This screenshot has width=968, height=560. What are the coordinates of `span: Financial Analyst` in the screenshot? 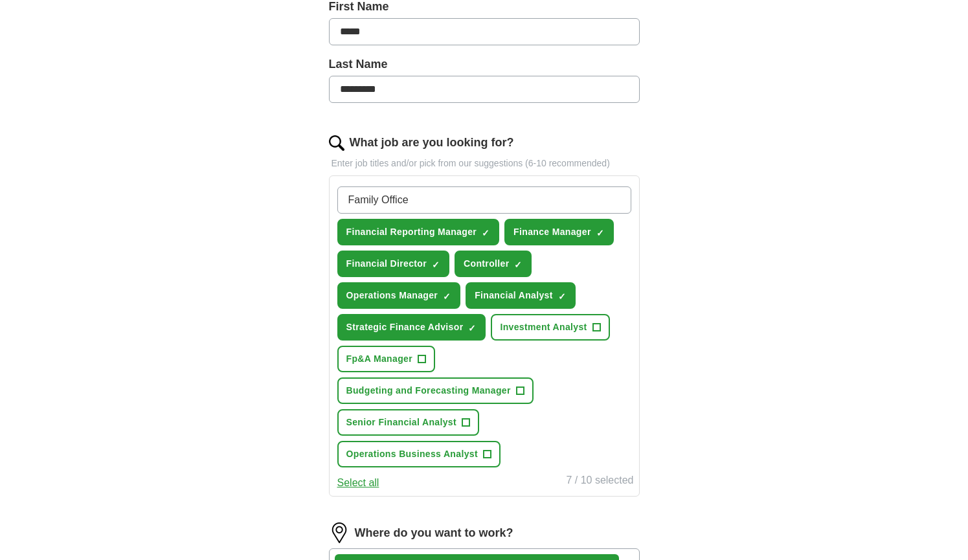 It's located at (513, 295).